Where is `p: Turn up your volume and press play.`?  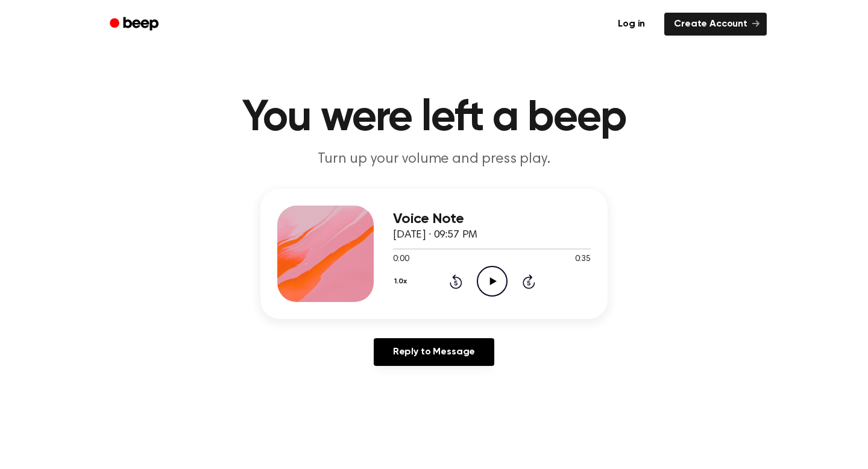 p: Turn up your volume and press play. is located at coordinates (434, 159).